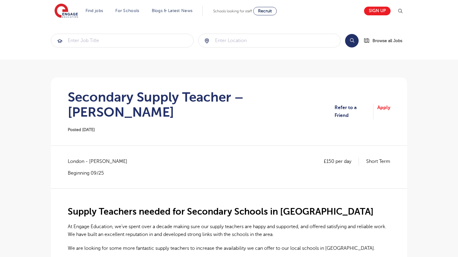 This screenshot has height=257, width=458. Describe the element at coordinates (265, 11) in the screenshot. I see `span: Recruit` at that location.